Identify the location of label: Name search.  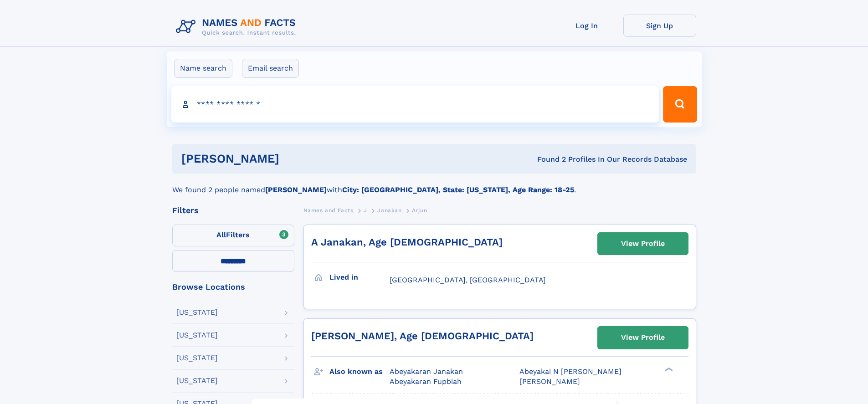
(203, 68).